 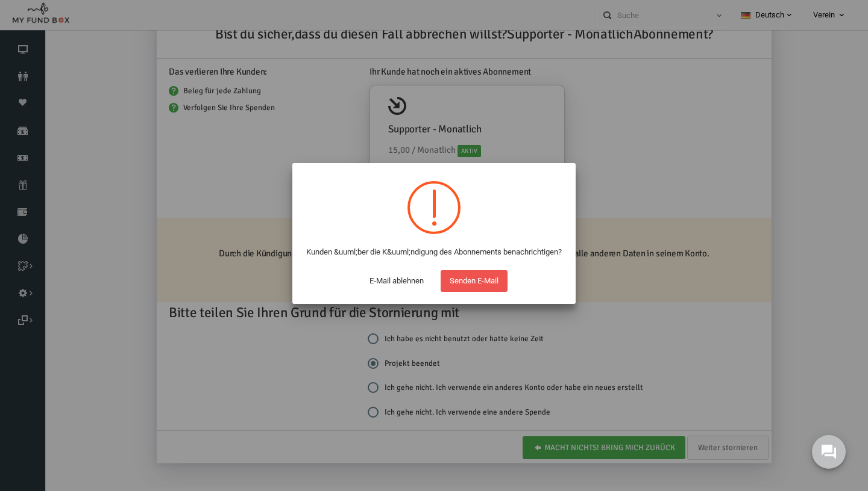 I want to click on h4: Supporter - Monatlich, so click(x=374, y=133).